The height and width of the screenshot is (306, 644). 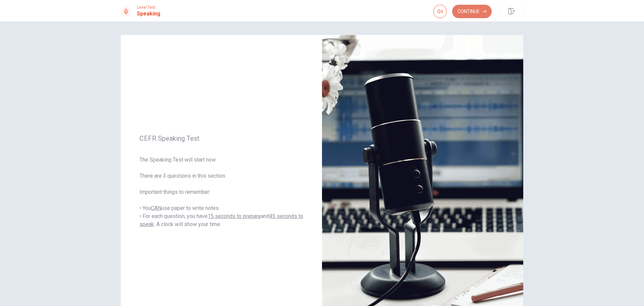 I want to click on span: Level Test, so click(x=148, y=8).